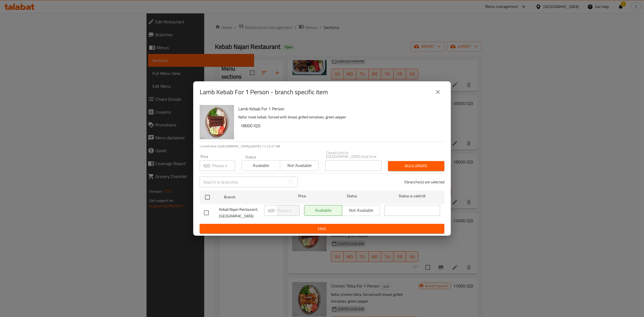  I want to click on button: Bulk update, so click(416, 166).